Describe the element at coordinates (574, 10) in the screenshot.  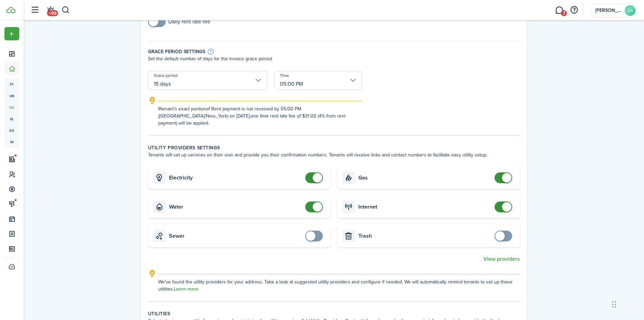
I see `button: Open resource center` at that location.